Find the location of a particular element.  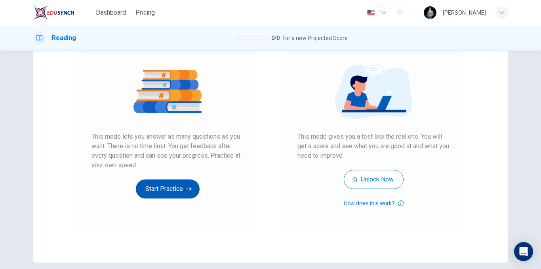

img: EduSynch logo is located at coordinates (53, 13).